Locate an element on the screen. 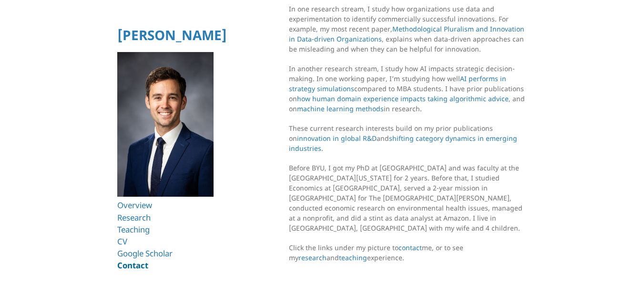  a: CV is located at coordinates (122, 241).